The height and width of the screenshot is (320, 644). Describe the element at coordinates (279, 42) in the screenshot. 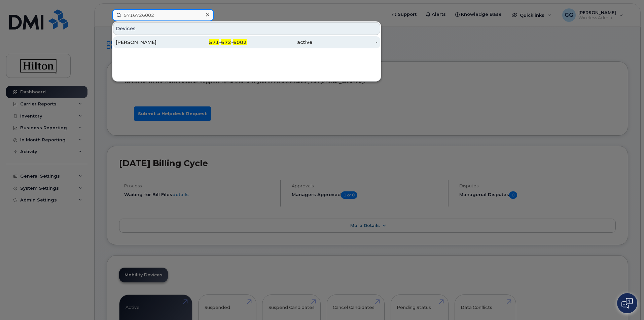

I see `div: active` at that location.